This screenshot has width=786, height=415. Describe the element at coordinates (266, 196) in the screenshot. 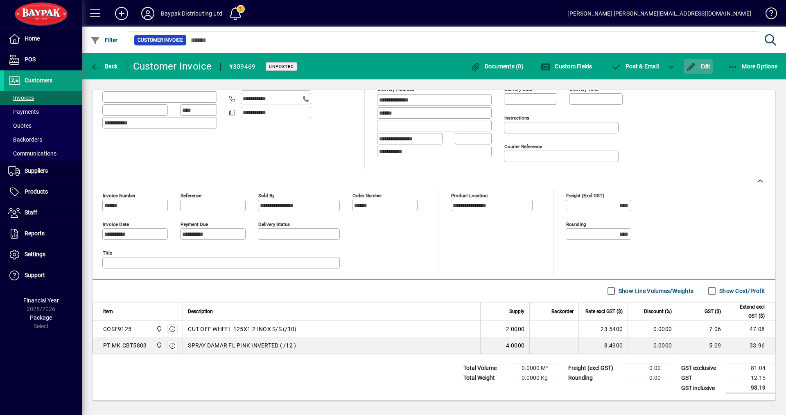

I see `mat-label: Sold by` at that location.